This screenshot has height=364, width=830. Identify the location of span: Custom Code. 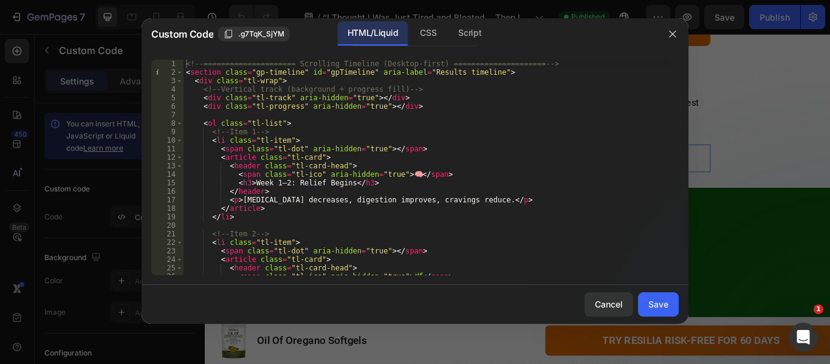
(182, 34).